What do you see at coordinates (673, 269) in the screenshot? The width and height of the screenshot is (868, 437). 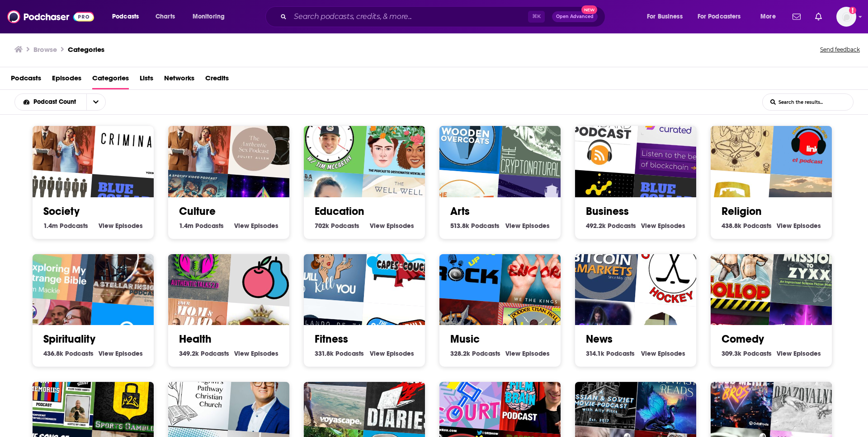 I see `div: Off the Wall Hockey Show` at bounding box center [673, 269].